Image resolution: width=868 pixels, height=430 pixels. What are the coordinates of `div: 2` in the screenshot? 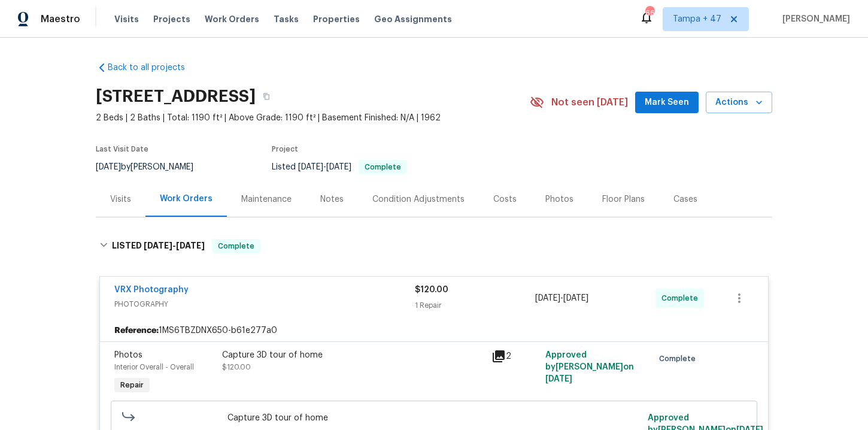 It's located at (515, 356).